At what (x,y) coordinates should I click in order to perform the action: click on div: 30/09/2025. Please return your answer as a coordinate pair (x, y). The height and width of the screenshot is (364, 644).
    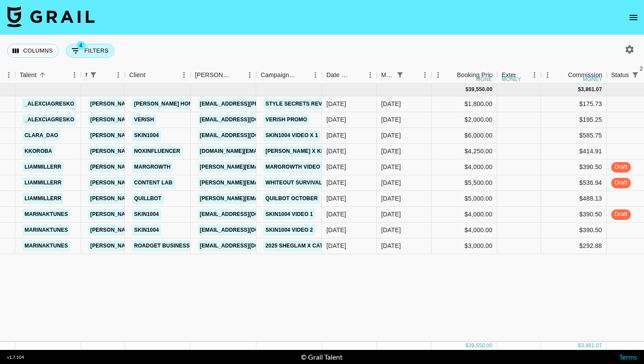
    Looking at the image, I should click on (336, 104).